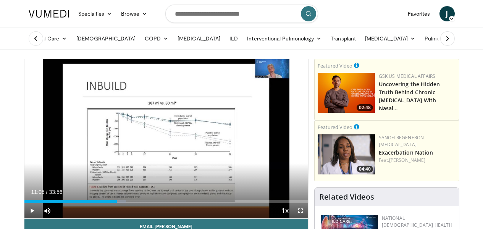  I want to click on a: GSK US Medical Affairs, so click(407, 76).